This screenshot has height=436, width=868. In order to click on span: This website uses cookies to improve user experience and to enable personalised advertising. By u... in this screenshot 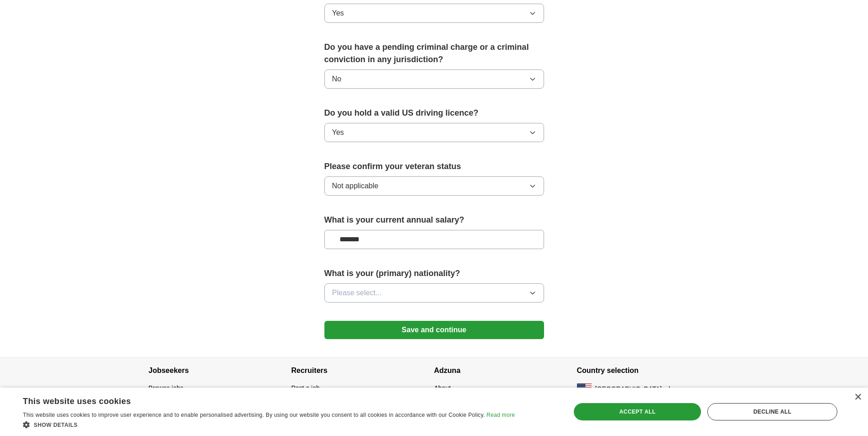, I will do `click(254, 415)`.